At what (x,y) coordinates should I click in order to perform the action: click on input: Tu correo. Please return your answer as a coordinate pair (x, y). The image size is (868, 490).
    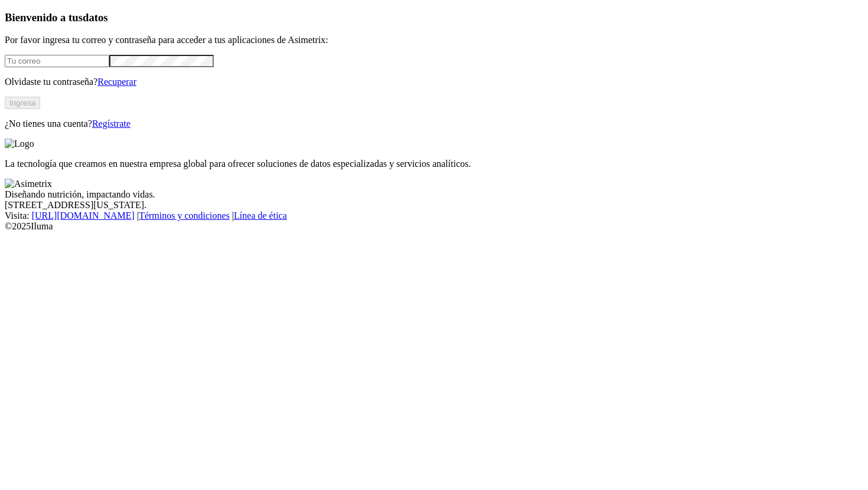
    Looking at the image, I should click on (56, 61).